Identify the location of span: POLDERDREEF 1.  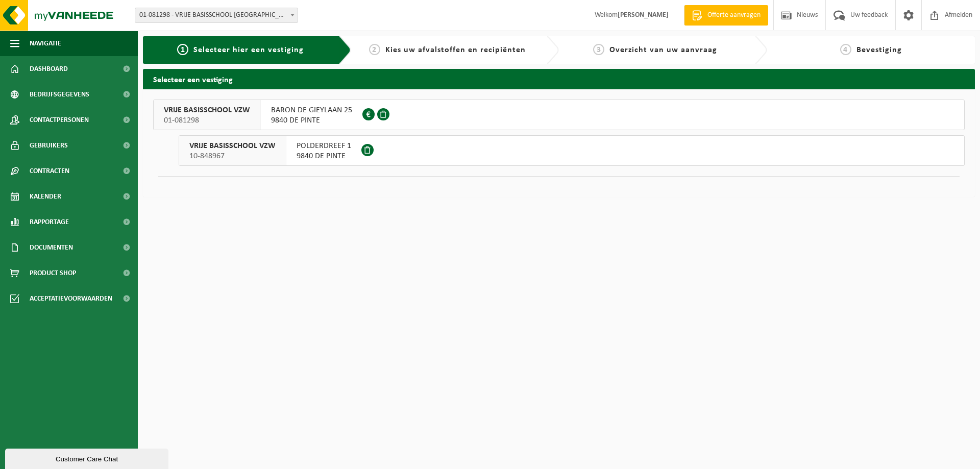
(323, 146).